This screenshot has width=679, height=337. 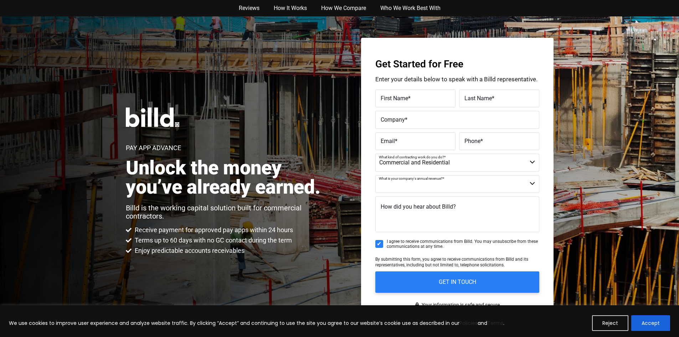 I want to click on a: Policies, so click(x=468, y=323).